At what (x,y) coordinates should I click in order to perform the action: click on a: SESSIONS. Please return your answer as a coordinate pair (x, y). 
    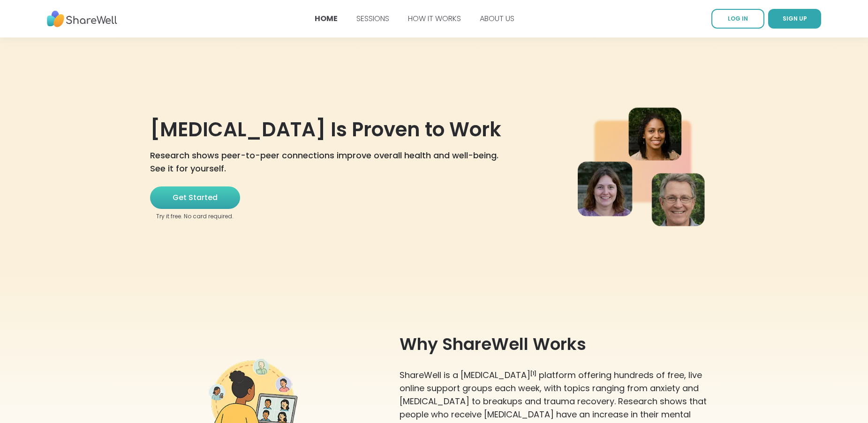
    Looking at the image, I should click on (373, 18).